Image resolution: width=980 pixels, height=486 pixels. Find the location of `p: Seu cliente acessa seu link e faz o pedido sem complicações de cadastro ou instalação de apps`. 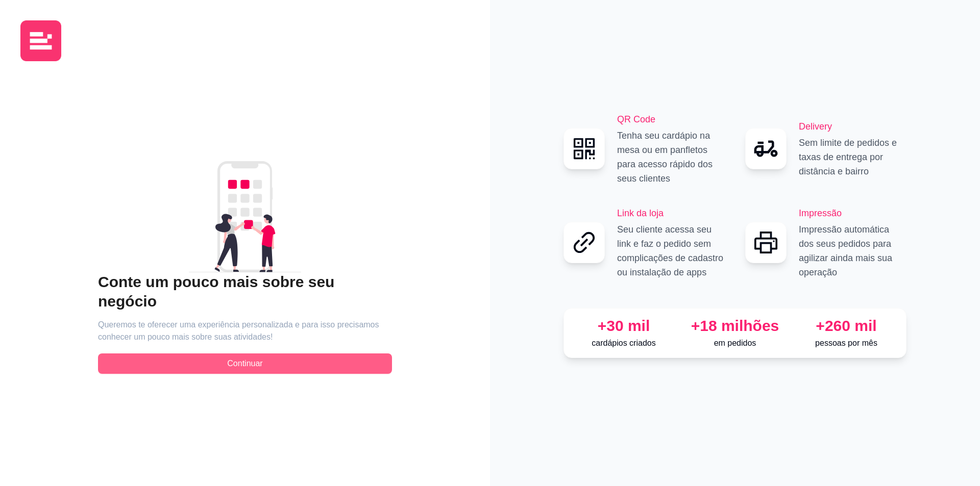

p: Seu cliente acessa seu link e faz o pedido sem complicações de cadastro ou instalação de apps is located at coordinates (671, 251).